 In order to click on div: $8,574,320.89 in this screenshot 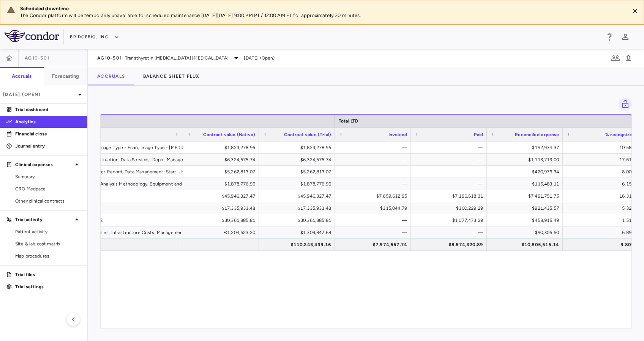, I will do `click(450, 245)`.